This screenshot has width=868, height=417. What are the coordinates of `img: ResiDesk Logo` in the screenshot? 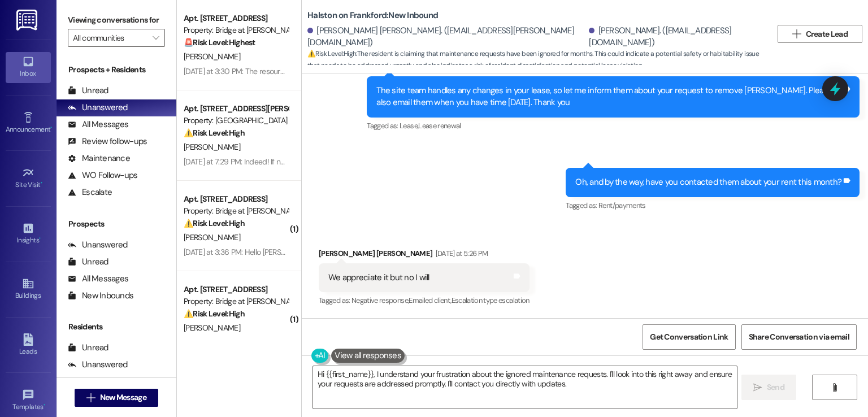 It's located at (28, 20).